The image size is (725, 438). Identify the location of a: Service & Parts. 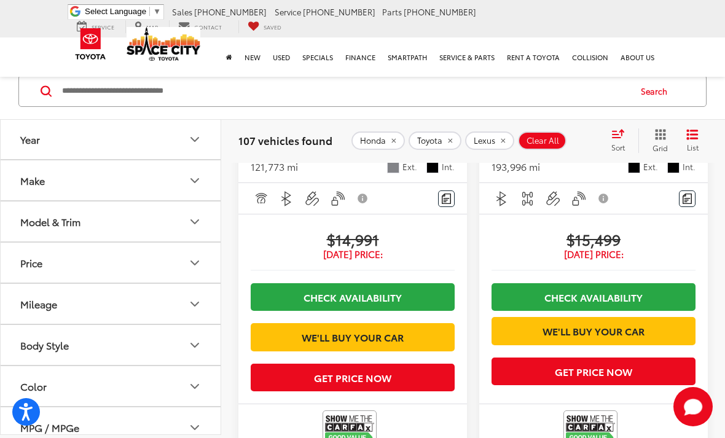
(467, 57).